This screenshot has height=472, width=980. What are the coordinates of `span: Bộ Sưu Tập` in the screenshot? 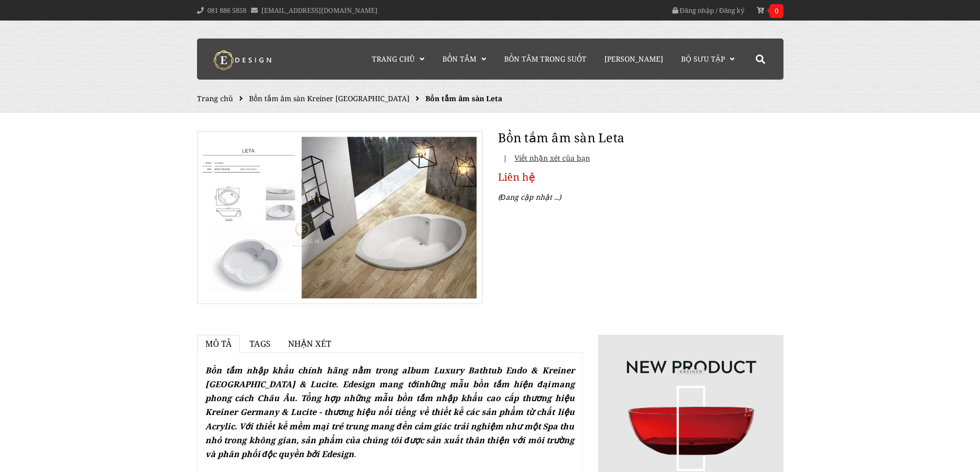 It's located at (702, 59).